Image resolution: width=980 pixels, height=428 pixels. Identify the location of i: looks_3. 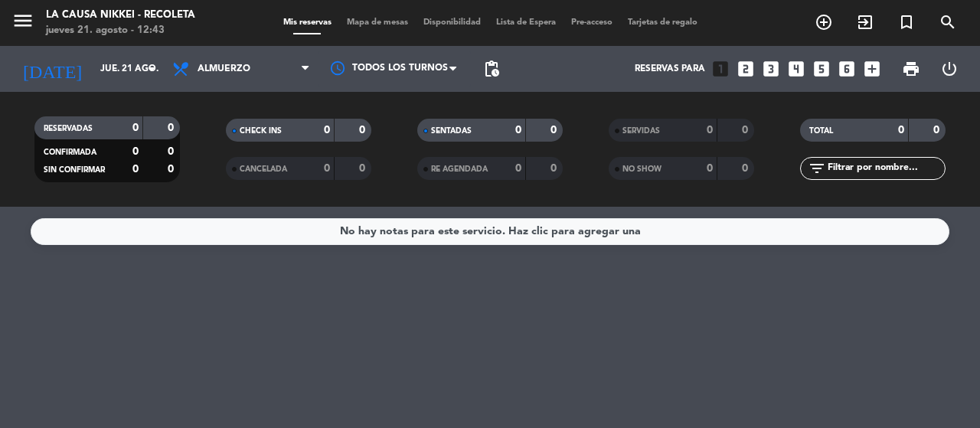
(771, 69).